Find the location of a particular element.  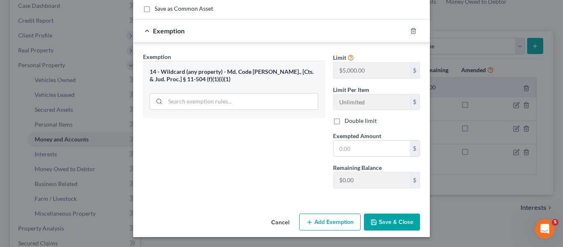

button: Save & Close is located at coordinates (392, 222).